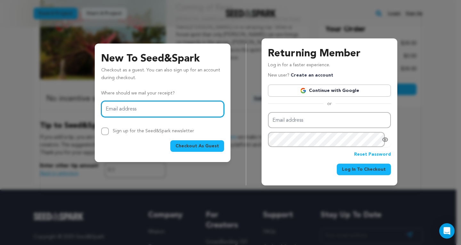 This screenshot has height=245, width=461. I want to click on span: Log In To Checkout, so click(364, 169).